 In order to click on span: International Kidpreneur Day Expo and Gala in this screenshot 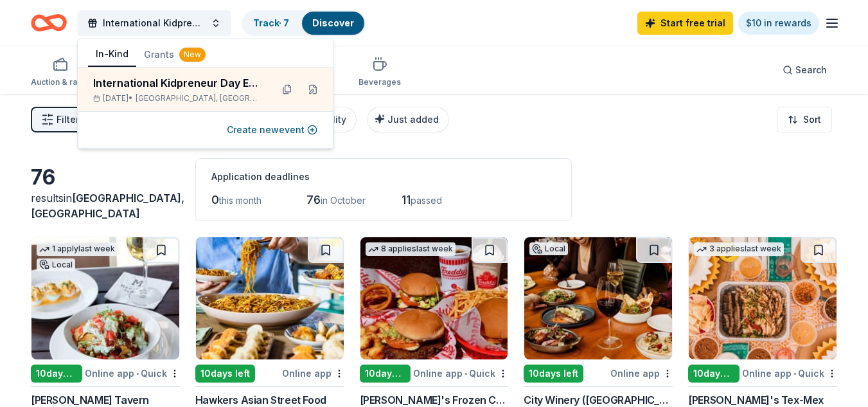, I will do `click(154, 23)`.